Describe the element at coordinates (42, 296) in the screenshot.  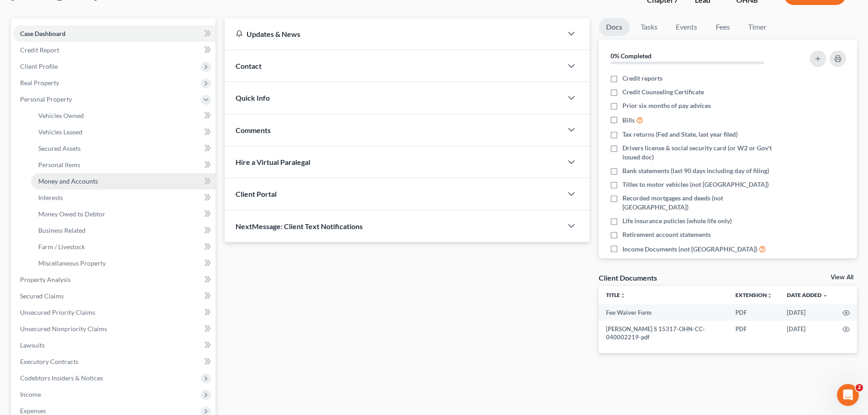
I see `span: Secured Claims` at that location.